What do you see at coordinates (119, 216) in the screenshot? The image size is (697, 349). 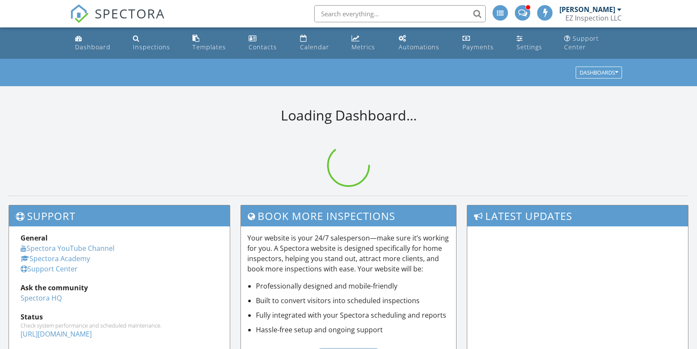 I see `h3: Support` at bounding box center [119, 216].